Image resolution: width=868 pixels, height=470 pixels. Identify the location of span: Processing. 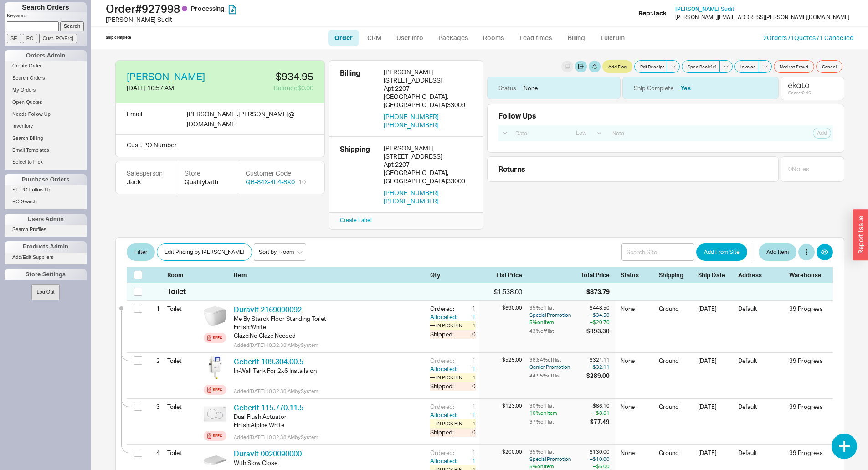
(208, 8).